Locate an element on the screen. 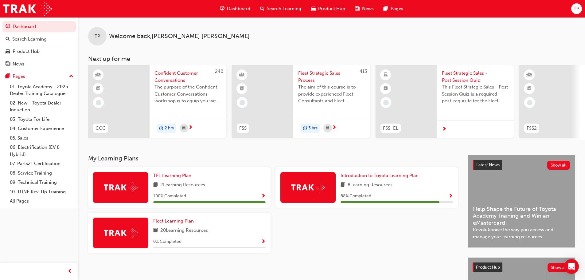 The width and height of the screenshot is (585, 280). span: 3 hrs is located at coordinates (313, 128).